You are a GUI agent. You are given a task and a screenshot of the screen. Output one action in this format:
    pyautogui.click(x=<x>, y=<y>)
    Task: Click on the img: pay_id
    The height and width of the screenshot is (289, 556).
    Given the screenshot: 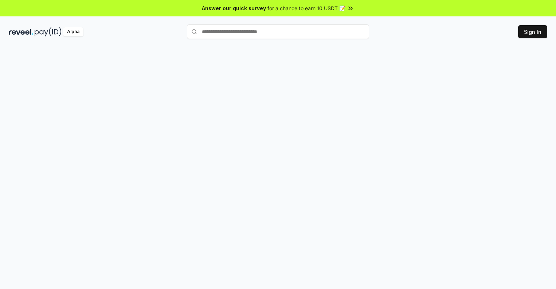 What is the action you would take?
    pyautogui.click(x=48, y=32)
    